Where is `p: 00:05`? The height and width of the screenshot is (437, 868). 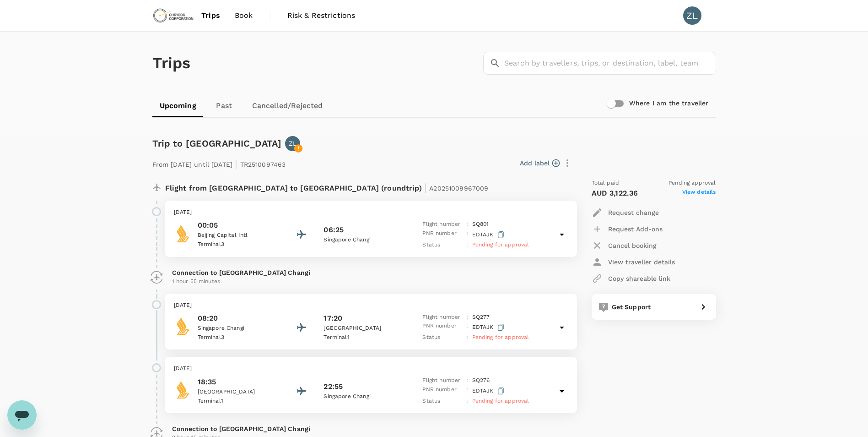
p: 00:05 is located at coordinates (239, 226).